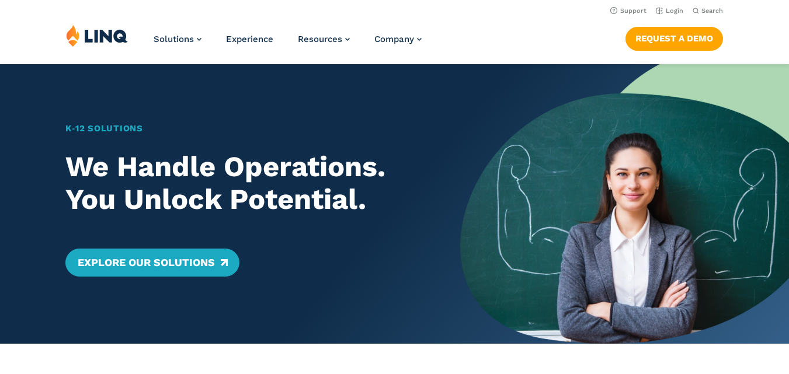  What do you see at coordinates (669, 11) in the screenshot?
I see `a: Login` at bounding box center [669, 11].